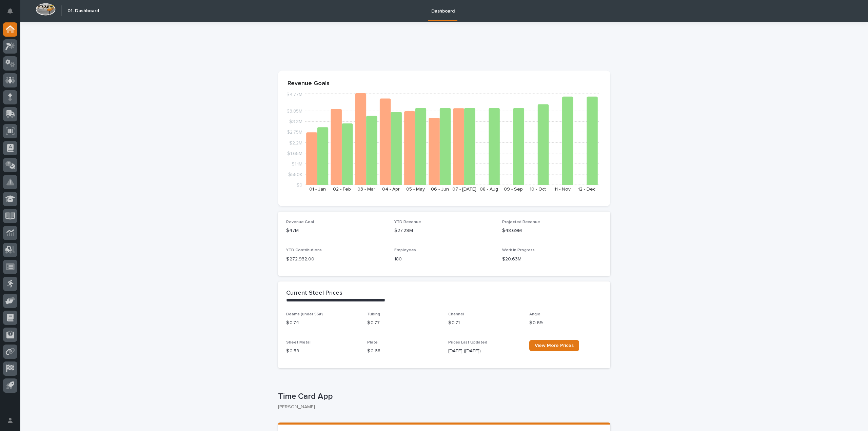 This screenshot has height=431, width=868. What do you see at coordinates (443, 397) in the screenshot?
I see `p: Time Card App` at bounding box center [443, 397].